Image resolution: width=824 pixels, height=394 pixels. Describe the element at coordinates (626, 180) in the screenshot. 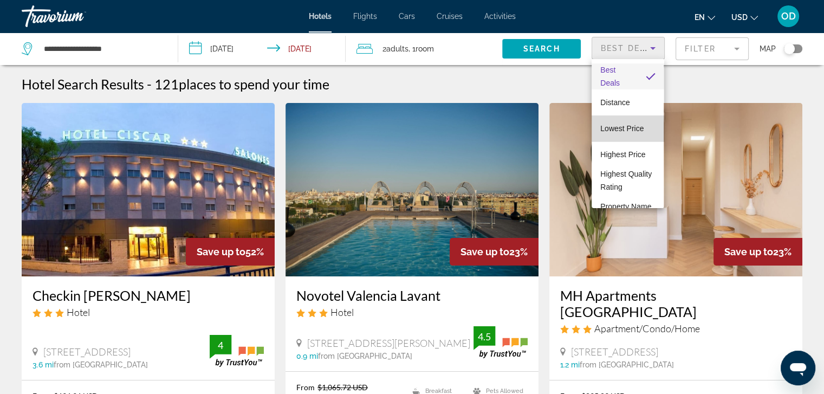

I see `span: Highest Quality Rating` at that location.